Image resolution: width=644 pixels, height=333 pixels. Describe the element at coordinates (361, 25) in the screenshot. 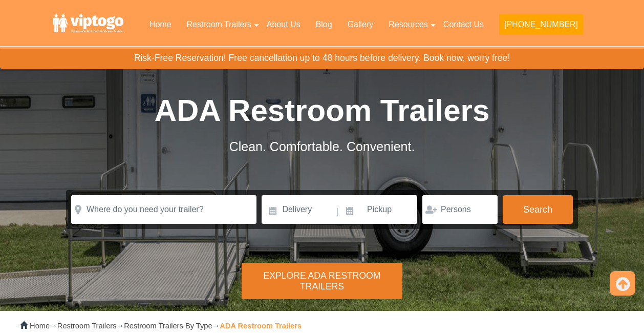

I see `a: Gallery` at that location.